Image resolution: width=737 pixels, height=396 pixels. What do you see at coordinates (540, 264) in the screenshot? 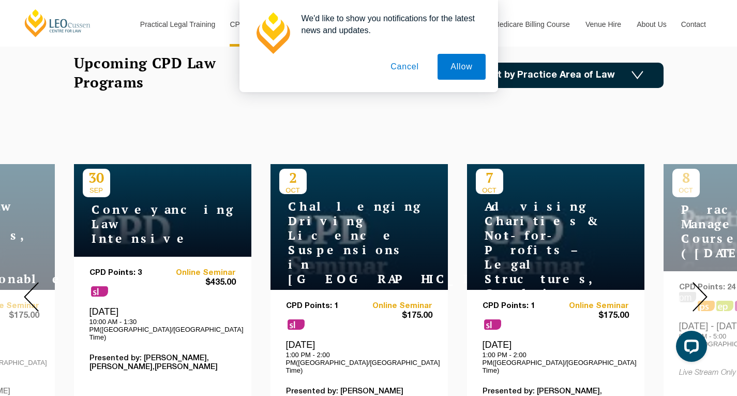
I see `h4: Advising Charities & Not-for-Profits – Legal Structures, Compliance & Risk Management` at bounding box center [540, 264].